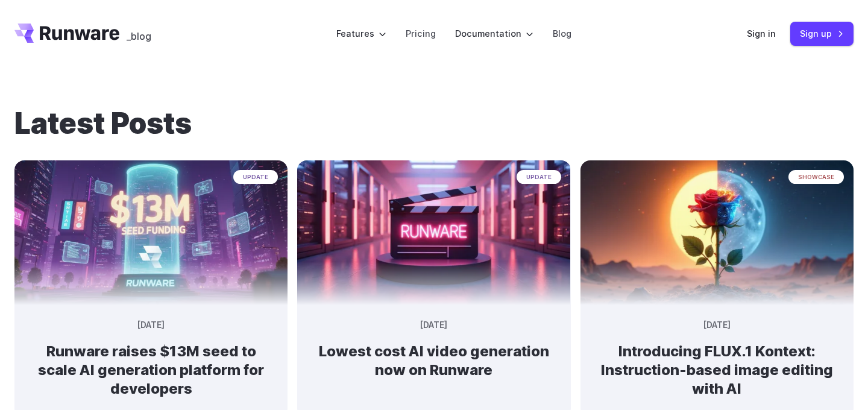 Image resolution: width=868 pixels, height=410 pixels. Describe the element at coordinates (151, 233) in the screenshot. I see `img: Futuristic city scene with neon lights showing Runware announcement of $13M seed funding in large...` at that location.